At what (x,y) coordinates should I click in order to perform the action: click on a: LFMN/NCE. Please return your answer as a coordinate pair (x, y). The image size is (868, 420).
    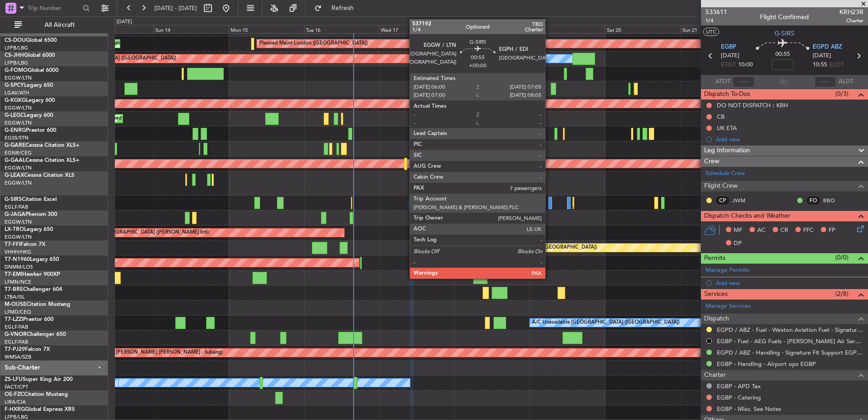
    Looking at the image, I should click on (18, 282).